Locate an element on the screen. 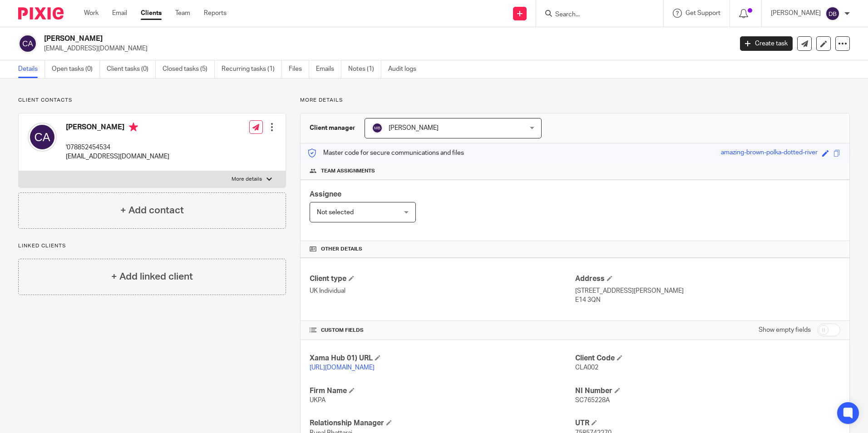  a: Notes (1) is located at coordinates (364, 69).